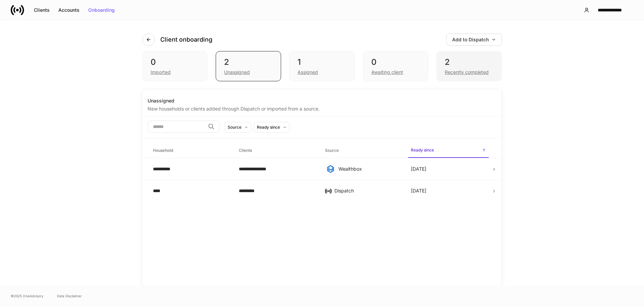 This screenshot has width=644, height=306. What do you see at coordinates (69, 10) in the screenshot?
I see `button: Accounts` at bounding box center [69, 10].